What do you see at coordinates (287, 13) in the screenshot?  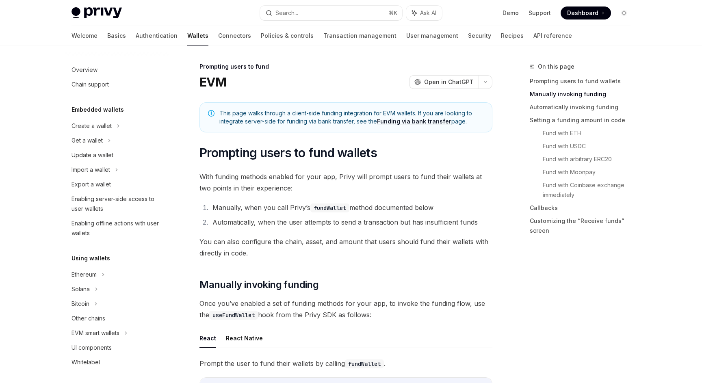 I see `div: Search...` at bounding box center [287, 13].